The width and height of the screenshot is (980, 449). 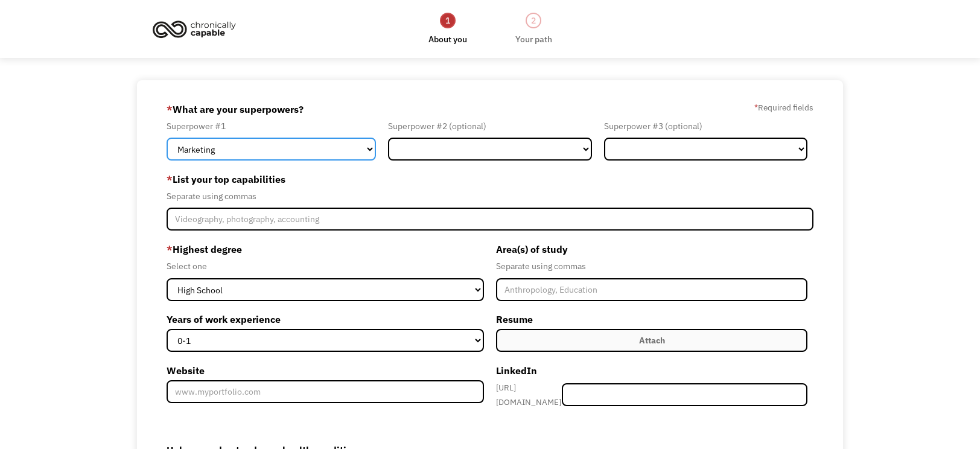 What do you see at coordinates (325, 249) in the screenshot?
I see `label: Highest degree` at bounding box center [325, 249].